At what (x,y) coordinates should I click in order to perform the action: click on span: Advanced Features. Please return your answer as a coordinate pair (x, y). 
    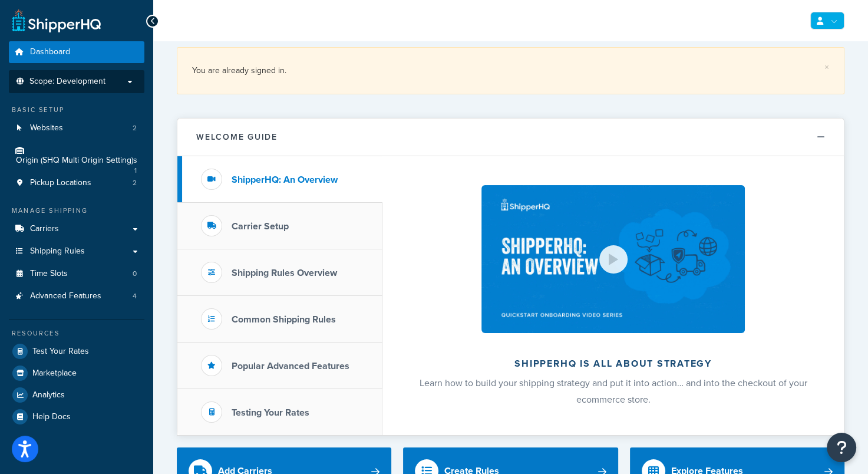
    Looking at the image, I should click on (66, 296).